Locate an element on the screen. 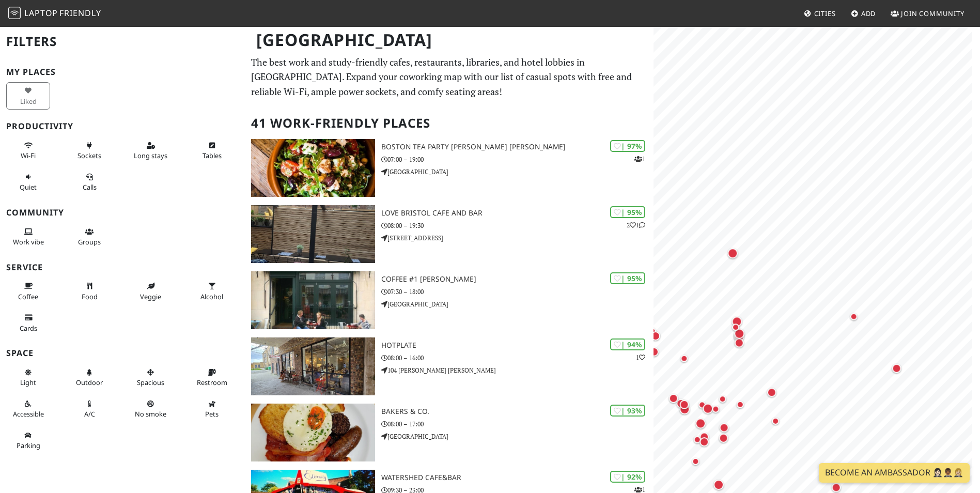  button: No smoke is located at coordinates (150, 409).